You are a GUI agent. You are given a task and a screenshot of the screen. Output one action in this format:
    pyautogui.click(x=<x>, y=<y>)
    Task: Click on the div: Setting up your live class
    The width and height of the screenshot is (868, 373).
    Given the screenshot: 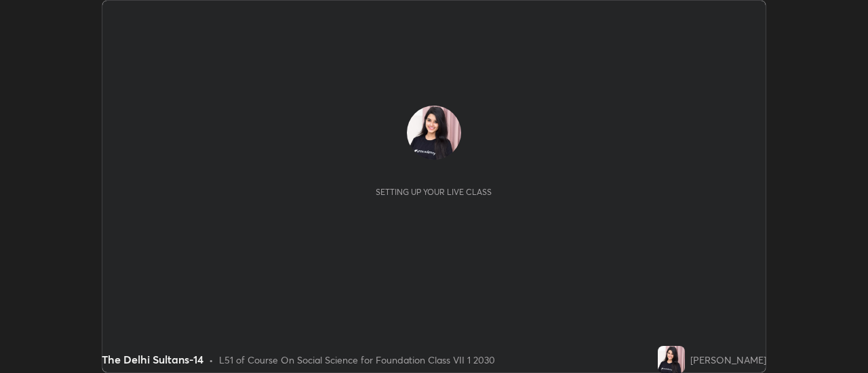 What is the action you would take?
    pyautogui.click(x=433, y=191)
    